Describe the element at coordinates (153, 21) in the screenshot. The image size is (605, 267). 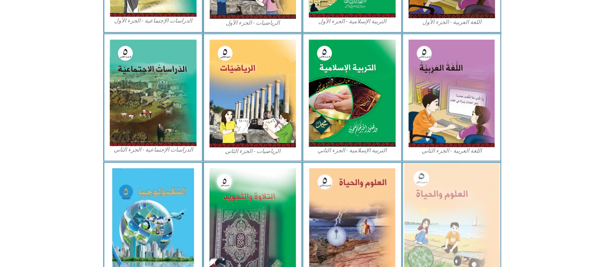
I see `figcaption: الدراسات الإجتماعية - الجزء الأول​` at that location.